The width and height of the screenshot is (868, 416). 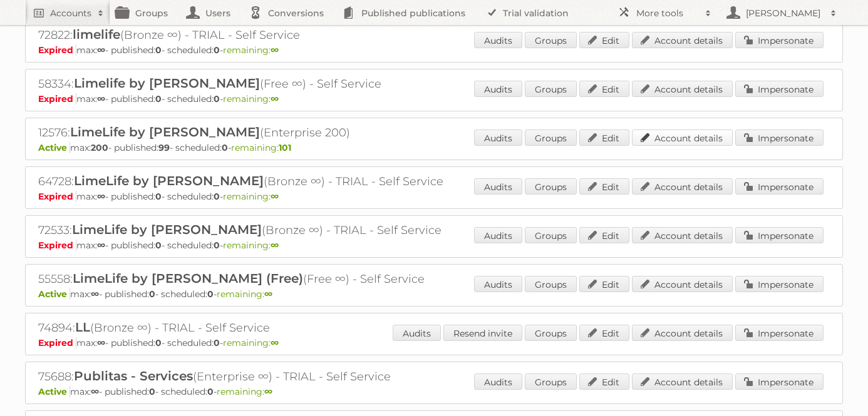 What do you see at coordinates (70, 14) in the screenshot?
I see `h2: Accounts` at bounding box center [70, 14].